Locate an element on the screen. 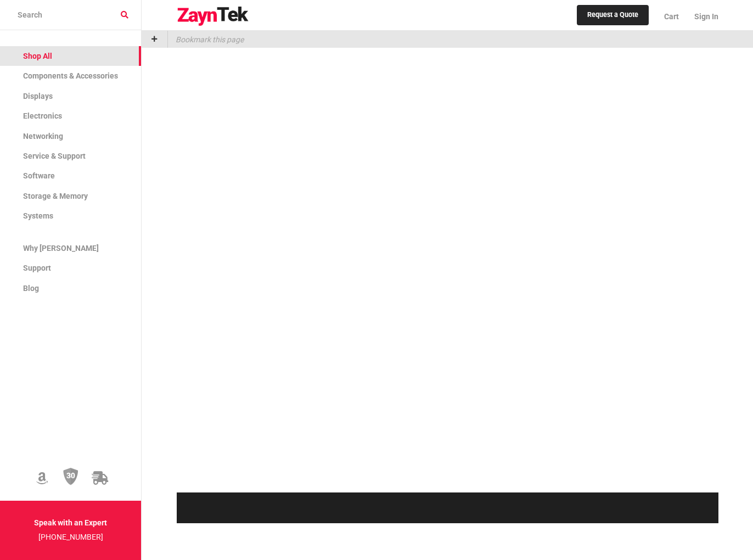 Image resolution: width=753 pixels, height=560 pixels. a: Request a Quote is located at coordinates (612, 15).